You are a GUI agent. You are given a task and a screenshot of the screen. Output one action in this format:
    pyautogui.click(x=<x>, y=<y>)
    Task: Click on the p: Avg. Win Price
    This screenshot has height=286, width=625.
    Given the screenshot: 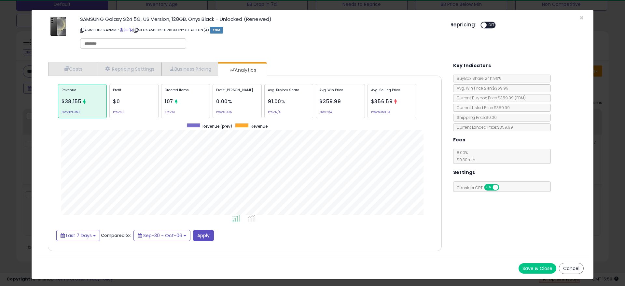 What is the action you would take?
    pyautogui.click(x=340, y=92)
    